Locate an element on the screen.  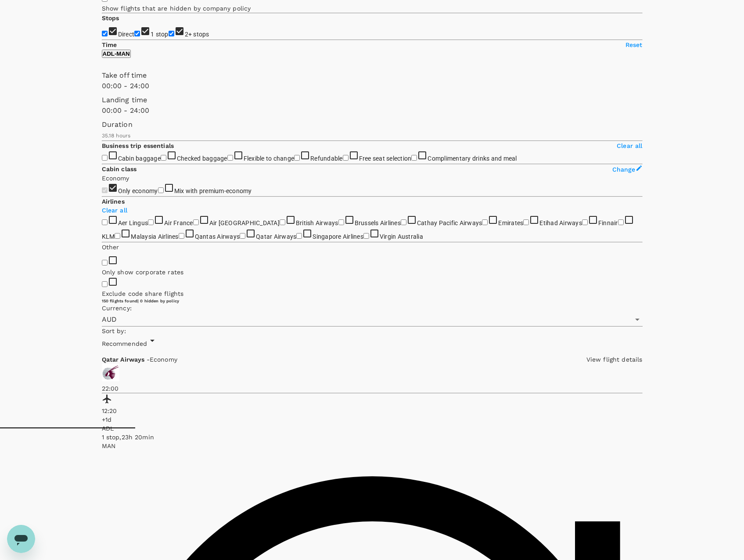
p: 12:20 is located at coordinates (372, 411).